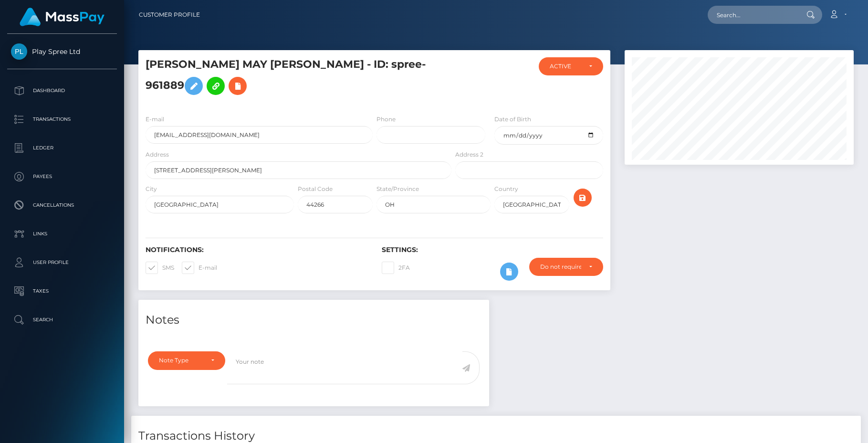  Describe the element at coordinates (386, 119) in the screenshot. I see `label: Phone` at that location.